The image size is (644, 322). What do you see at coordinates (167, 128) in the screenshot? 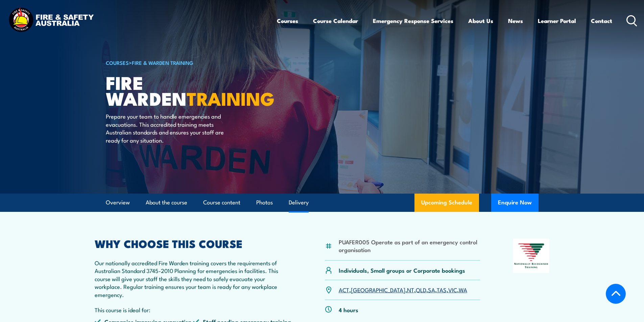
I see `p: Prepare your team to handle emergencies and evacuations. This accredited training meets Australia...` at bounding box center [167, 128].